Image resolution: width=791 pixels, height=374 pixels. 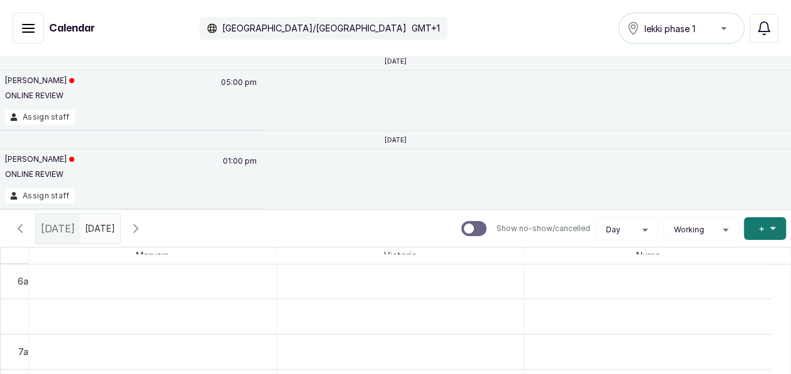 What do you see at coordinates (613, 230) in the screenshot?
I see `span: Day` at bounding box center [613, 230].